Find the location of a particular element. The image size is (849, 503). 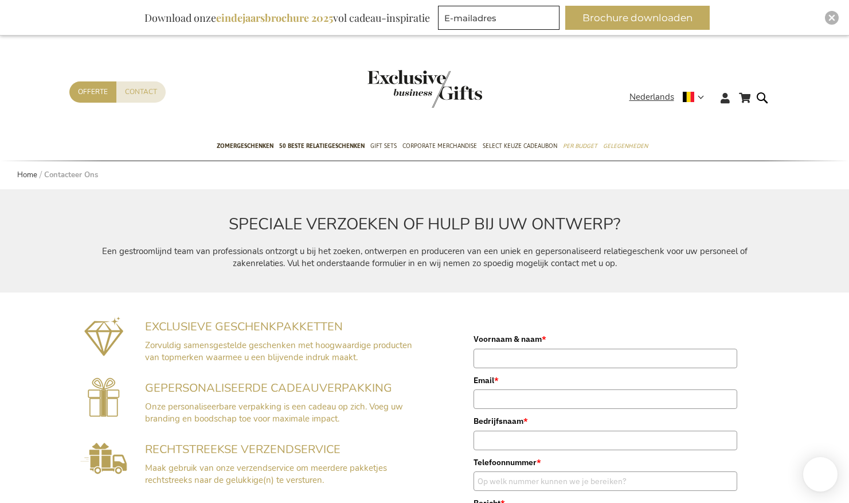

input: E-mailadres is located at coordinates (499, 18).